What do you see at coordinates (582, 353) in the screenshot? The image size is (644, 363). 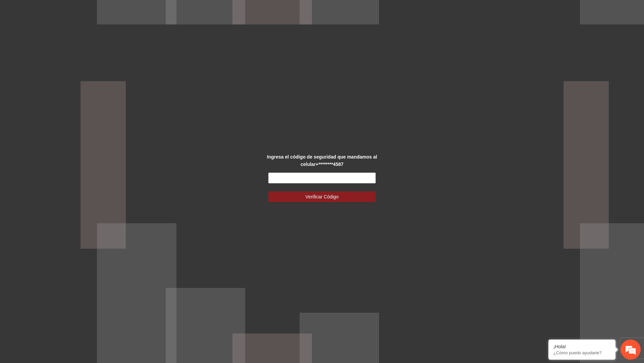 I see `p: ¿Cómo puedo ayudarte?` at bounding box center [582, 353].